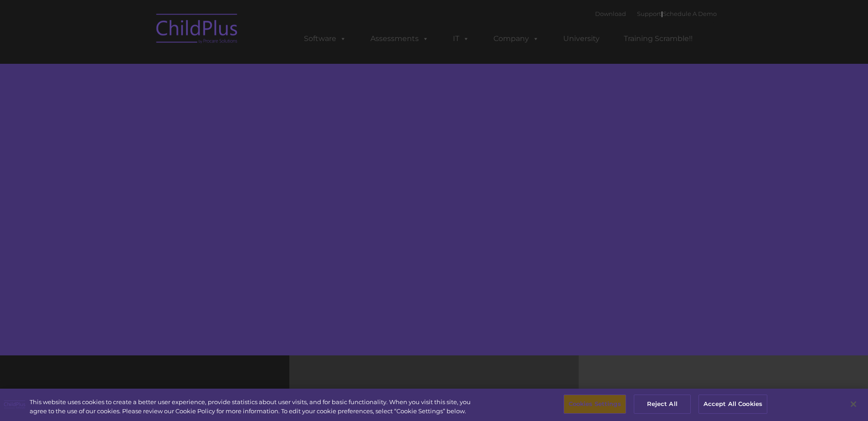  What do you see at coordinates (595, 404) in the screenshot?
I see `button: Cookies Settings` at bounding box center [595, 404].